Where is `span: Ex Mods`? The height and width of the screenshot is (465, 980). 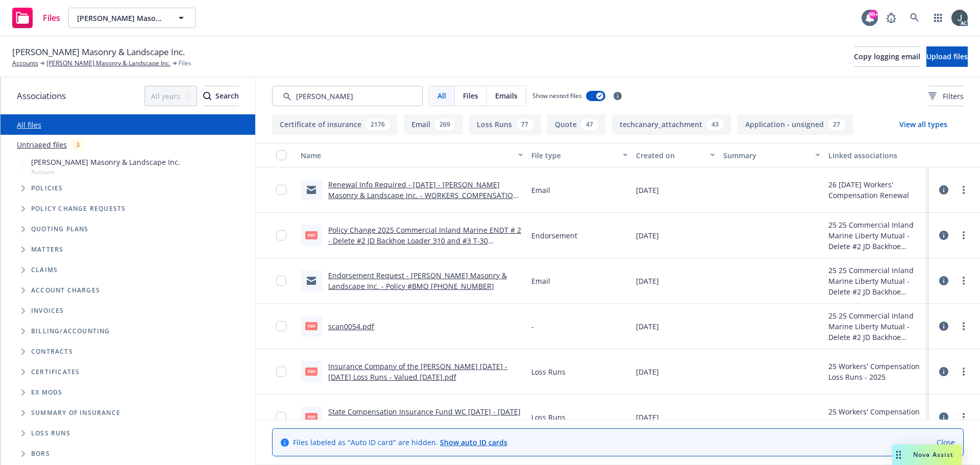 span: Ex Mods is located at coordinates (46, 393).